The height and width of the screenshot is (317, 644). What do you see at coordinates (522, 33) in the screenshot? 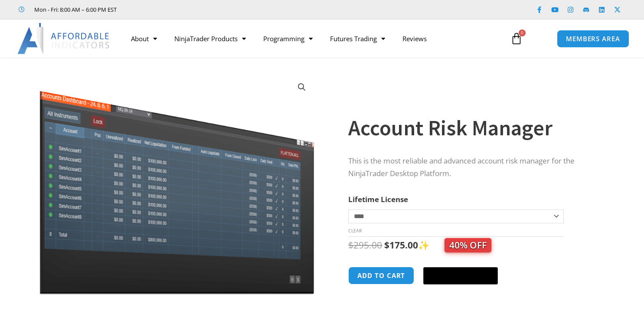
I see `span: 0` at bounding box center [522, 33].